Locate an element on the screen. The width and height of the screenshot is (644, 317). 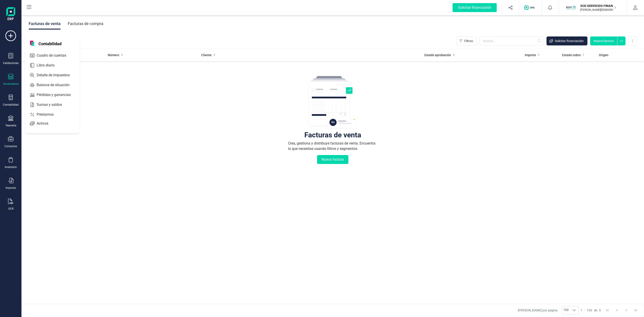
div: Documentos is located at coordinates (11, 84).